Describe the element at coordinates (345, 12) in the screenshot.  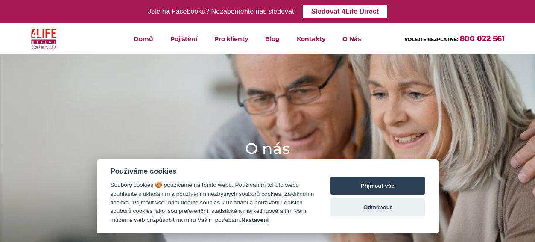
I see `a: Sledovat 4Life Direct` at that location.